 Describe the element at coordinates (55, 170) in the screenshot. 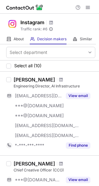

I see `div: Chief Creative Officer (CCO)` at that location.